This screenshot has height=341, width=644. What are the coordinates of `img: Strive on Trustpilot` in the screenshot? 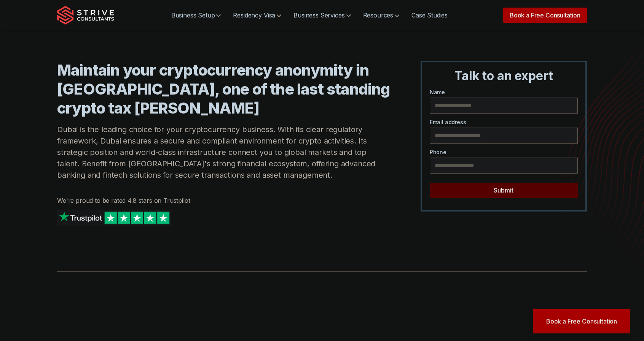 It's located at (114, 217).